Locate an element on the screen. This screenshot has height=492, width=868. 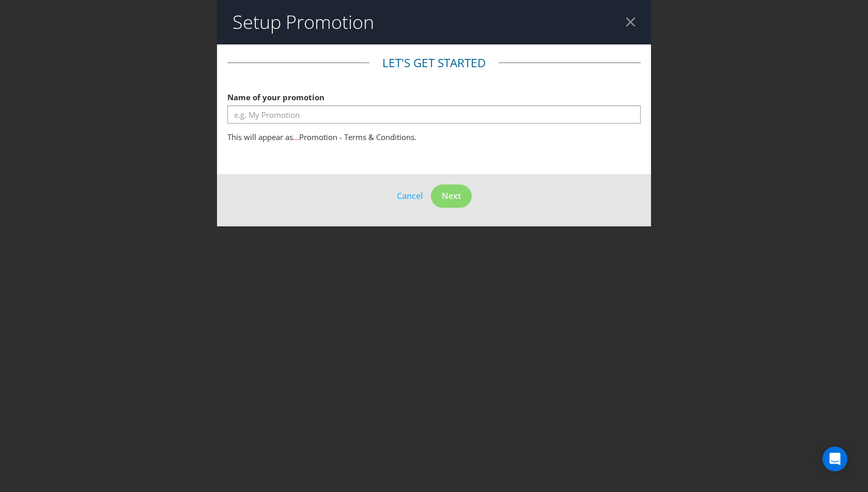
span: Promotion - Terms & Conditions. is located at coordinates (358, 137).